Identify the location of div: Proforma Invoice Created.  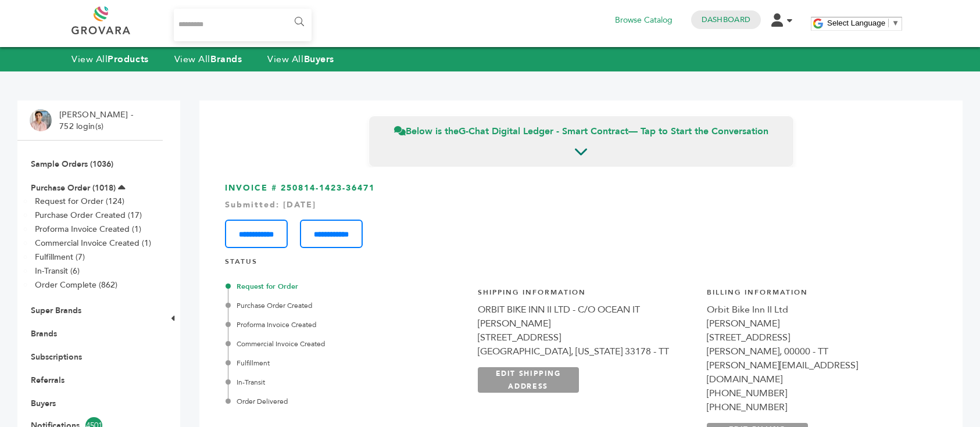
(347, 324).